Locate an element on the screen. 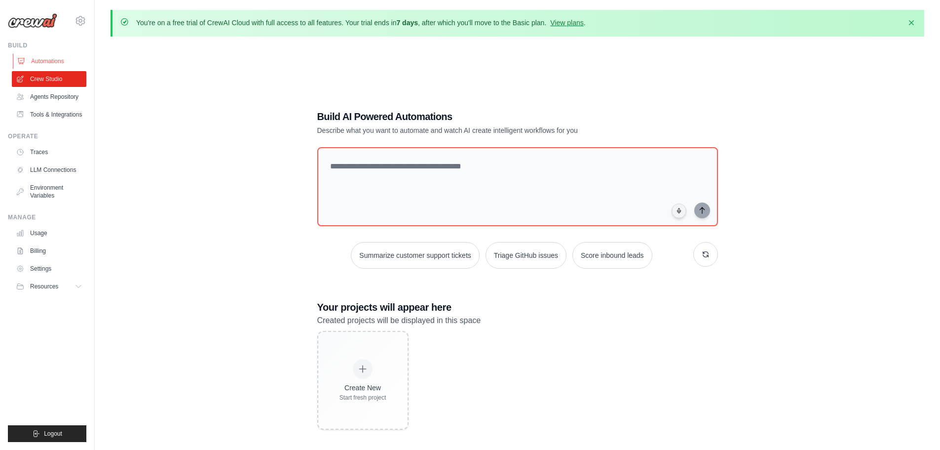 This screenshot has width=940, height=450. h3: Your projects will appear here is located at coordinates (518, 307).